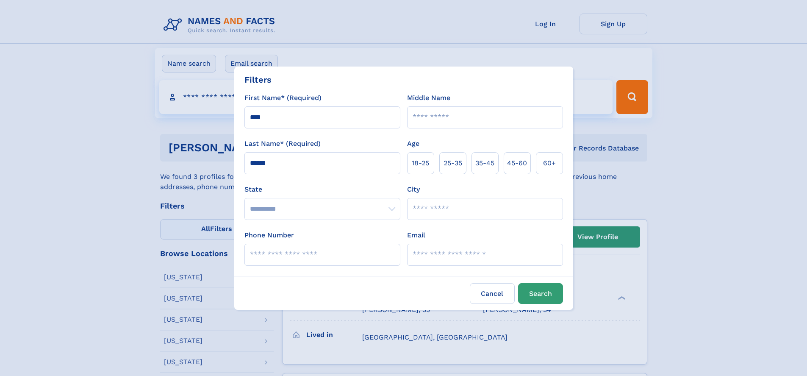  I want to click on label: Last Name* (Required), so click(282, 144).